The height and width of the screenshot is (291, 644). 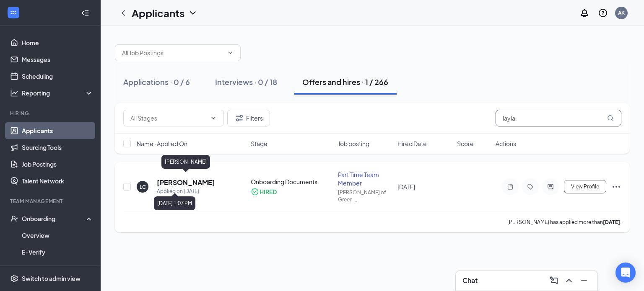 What do you see at coordinates (554, 281) in the screenshot?
I see `svg: ComposeMessage` at bounding box center [554, 281].